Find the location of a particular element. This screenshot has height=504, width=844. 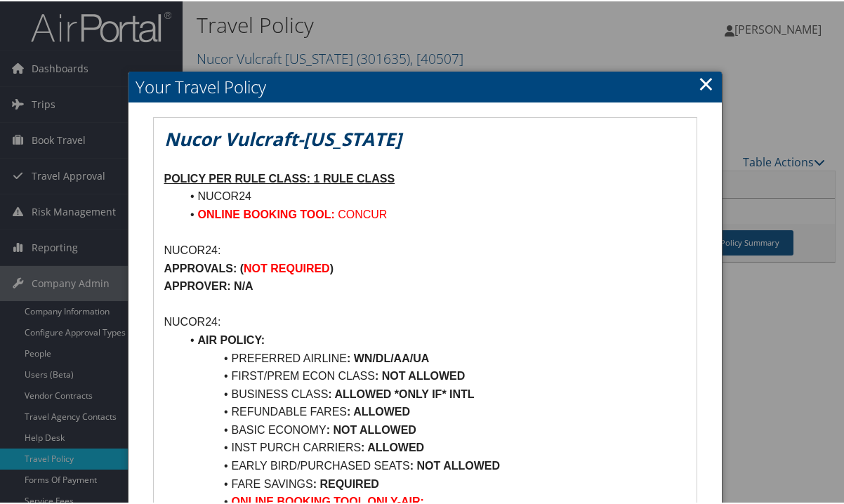

li: PREFERRED AIRLINE is located at coordinates (434, 358).